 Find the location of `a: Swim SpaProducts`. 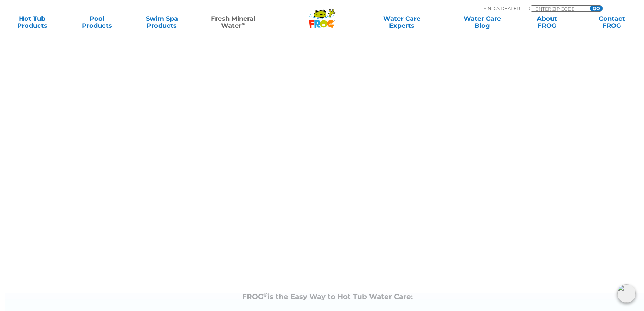

a: Swim SpaProducts is located at coordinates (162, 22).